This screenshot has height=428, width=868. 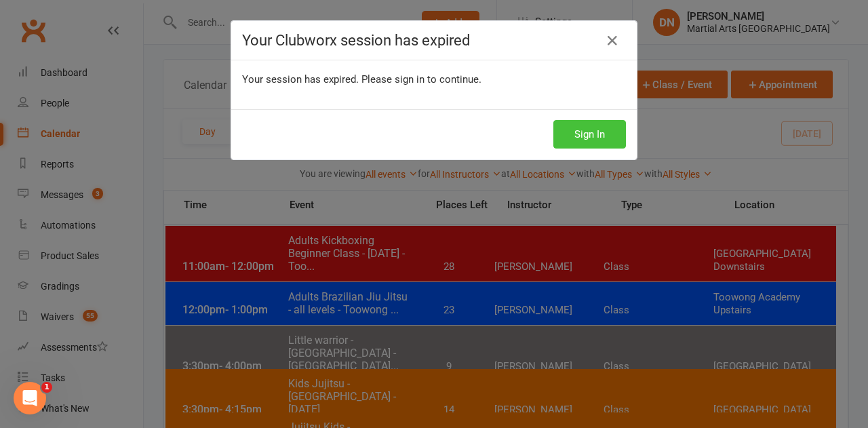 I want to click on a: Close, so click(x=612, y=41).